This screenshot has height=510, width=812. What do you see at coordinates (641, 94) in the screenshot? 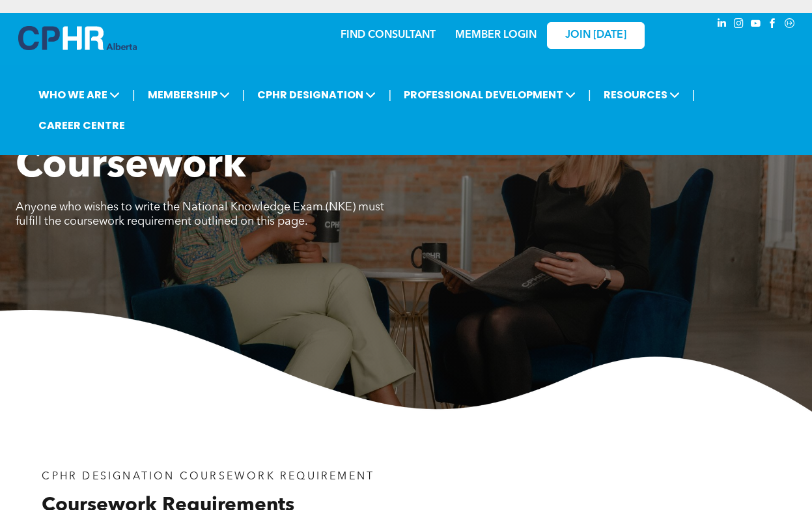
I see `span: RESOURCES` at bounding box center [641, 94].